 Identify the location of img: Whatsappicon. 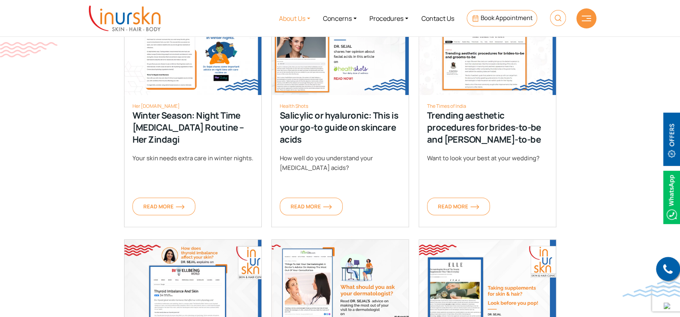
(672, 197).